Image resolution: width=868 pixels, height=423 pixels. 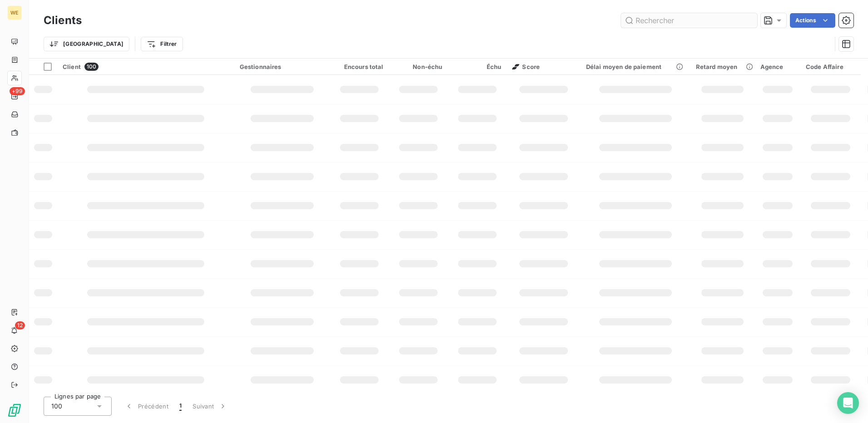 What do you see at coordinates (162, 44) in the screenshot?
I see `button: Filtrer` at bounding box center [162, 44].